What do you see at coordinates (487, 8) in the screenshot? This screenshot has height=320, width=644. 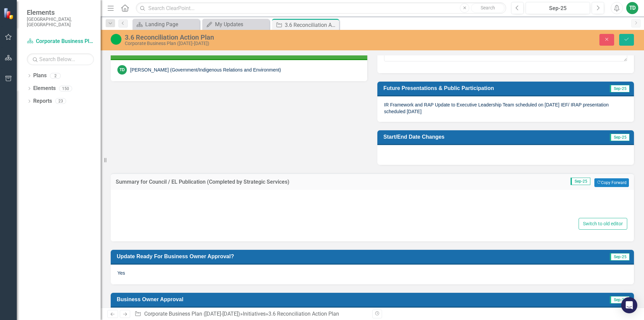 I see `span: Search` at bounding box center [487, 8].